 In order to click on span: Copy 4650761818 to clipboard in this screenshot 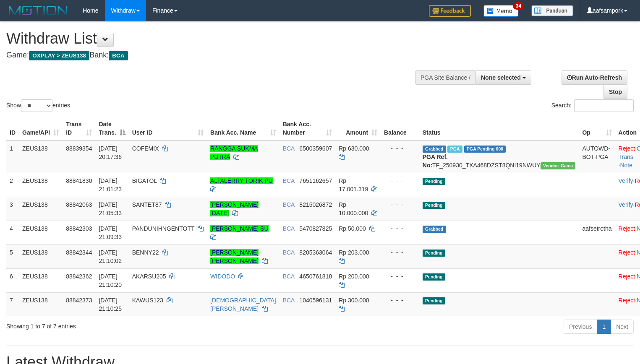, I will do `click(315, 276)`.